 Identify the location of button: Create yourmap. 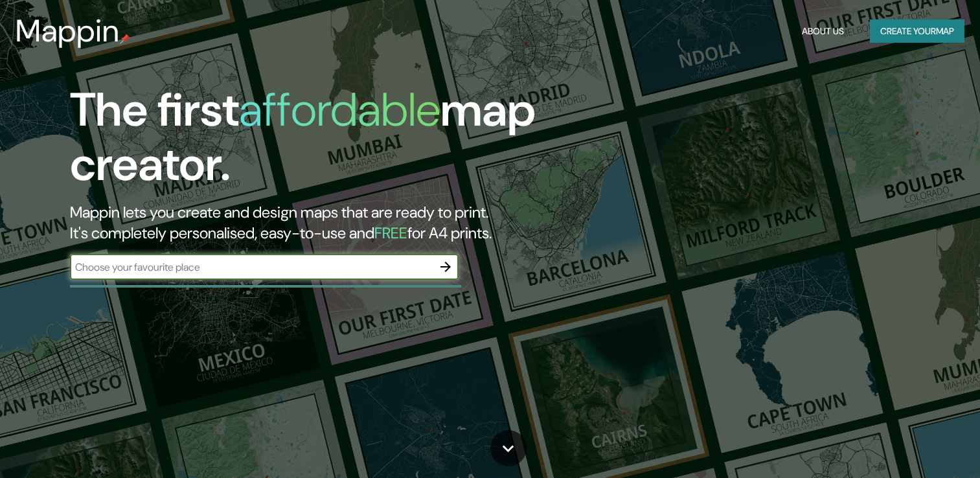
(917, 31).